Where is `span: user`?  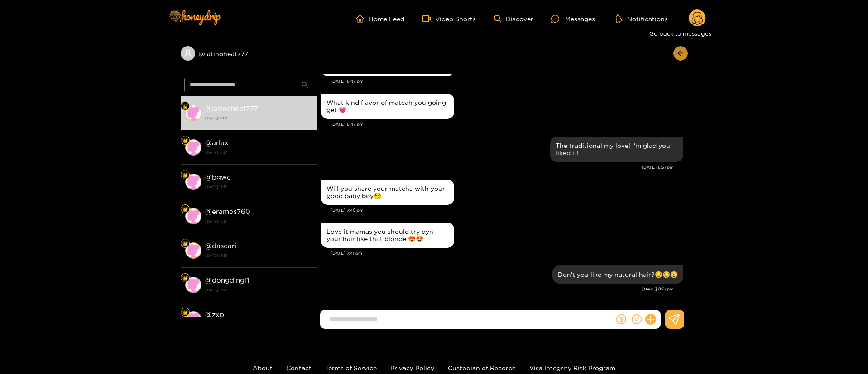 span: user is located at coordinates (188, 53).